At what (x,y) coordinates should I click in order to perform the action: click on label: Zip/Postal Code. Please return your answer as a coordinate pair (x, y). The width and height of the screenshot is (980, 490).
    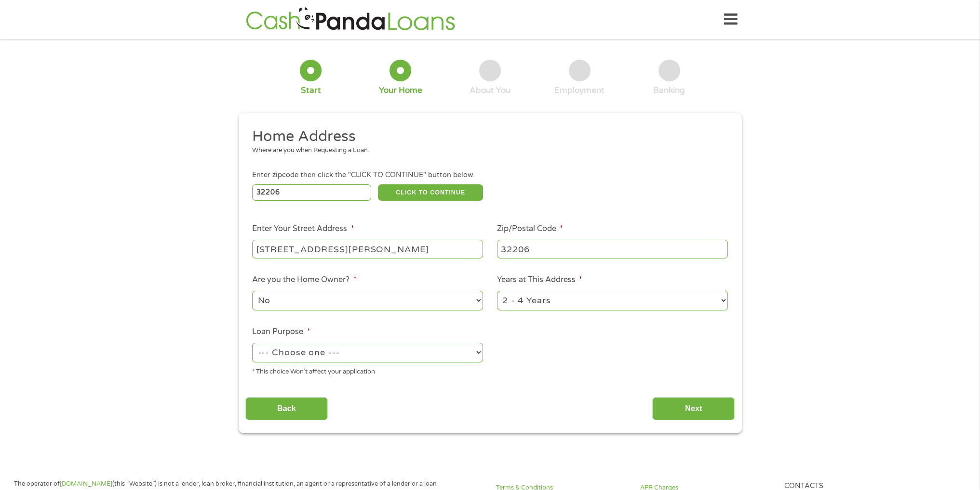
    Looking at the image, I should click on (530, 229).